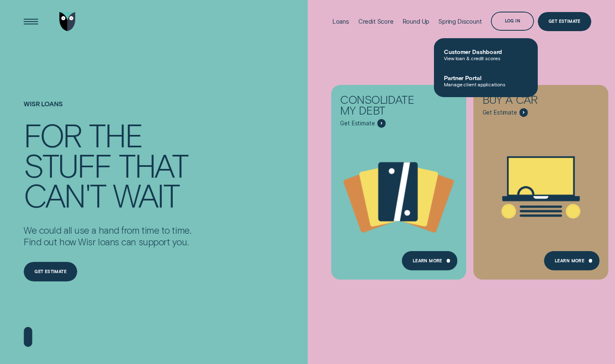  What do you see at coordinates (460, 22) in the screenshot?
I see `div: Spring Discount` at bounding box center [460, 22].